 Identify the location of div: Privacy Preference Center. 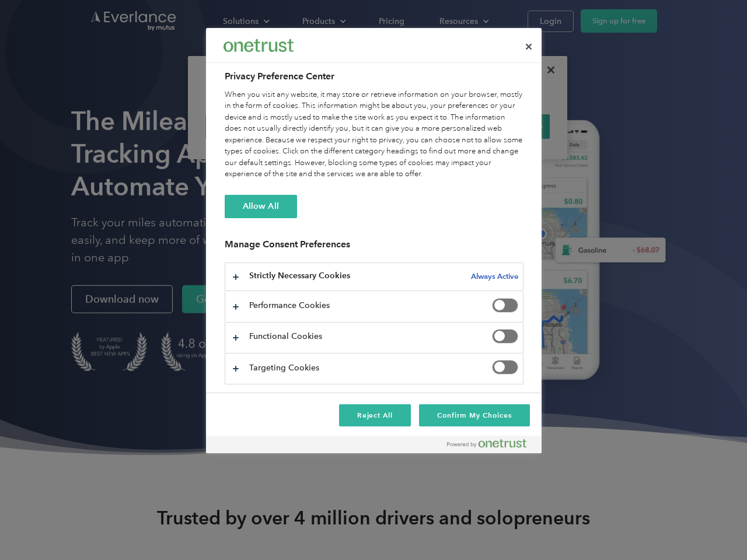
(374, 241).